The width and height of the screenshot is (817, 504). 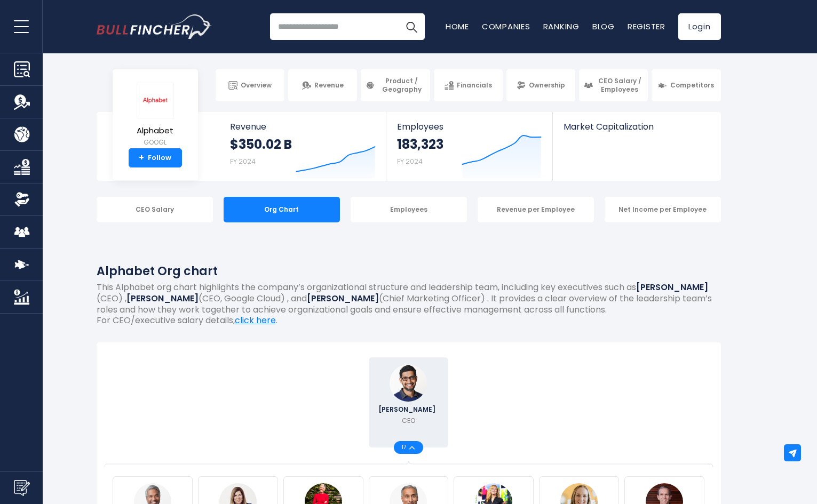 I want to click on span: Ownership, so click(x=547, y=85).